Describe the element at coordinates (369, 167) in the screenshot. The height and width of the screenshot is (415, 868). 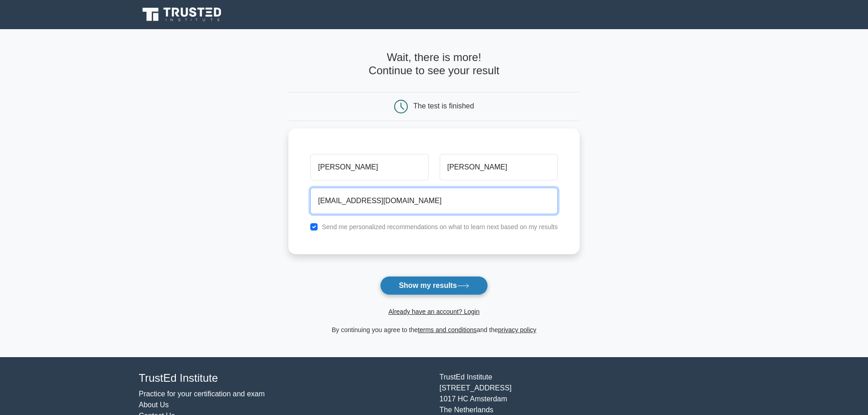
I see `input: First name` at that location.